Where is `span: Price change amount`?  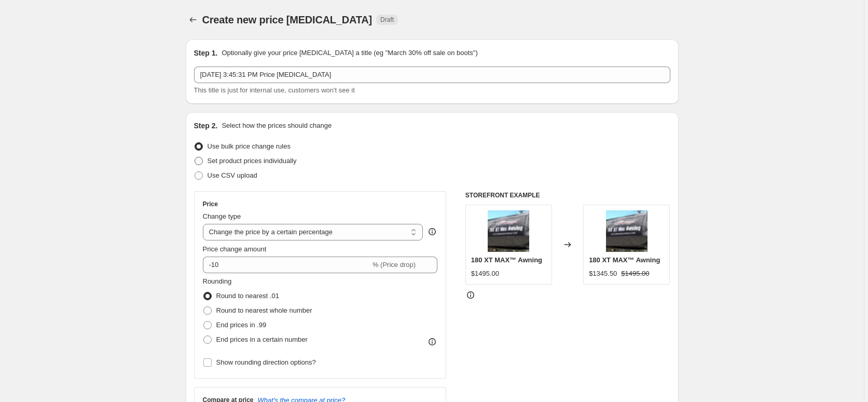 span: Price change amount is located at coordinates (235, 249).